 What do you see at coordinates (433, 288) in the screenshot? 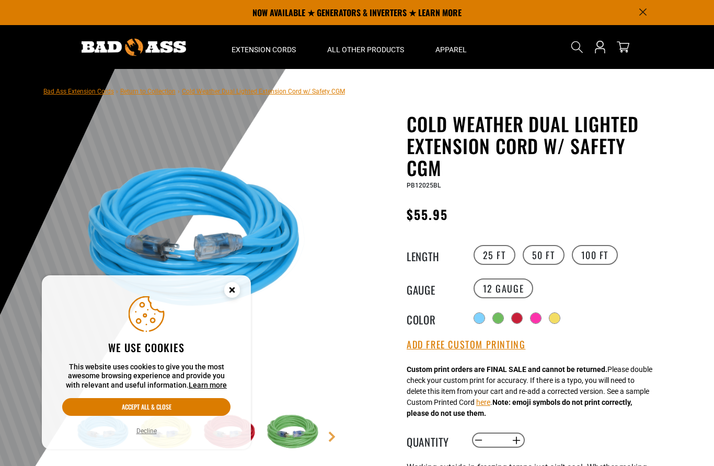
I see `legend: Gauge` at bounding box center [433, 288].